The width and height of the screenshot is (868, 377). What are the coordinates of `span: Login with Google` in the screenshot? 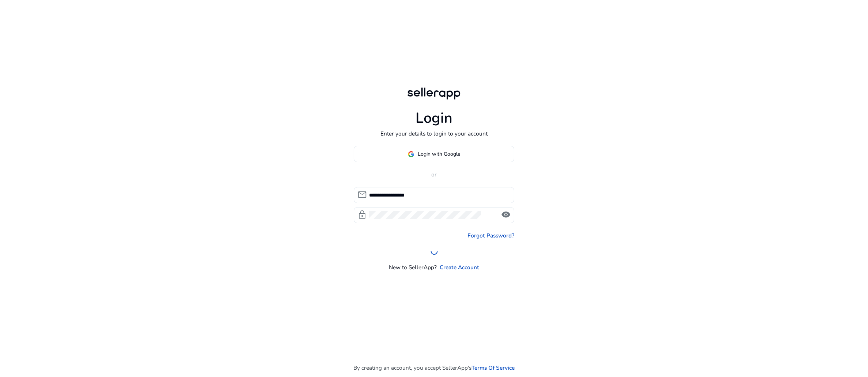 It's located at (439, 154).